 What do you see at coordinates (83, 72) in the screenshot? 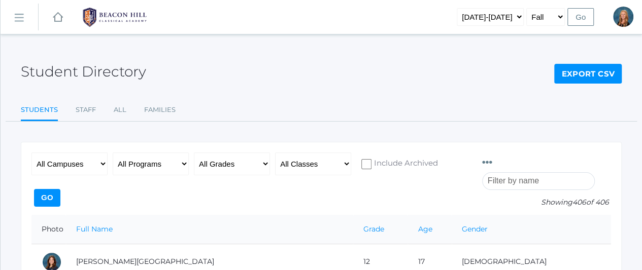
I see `h2: Student Directory` at bounding box center [83, 72].